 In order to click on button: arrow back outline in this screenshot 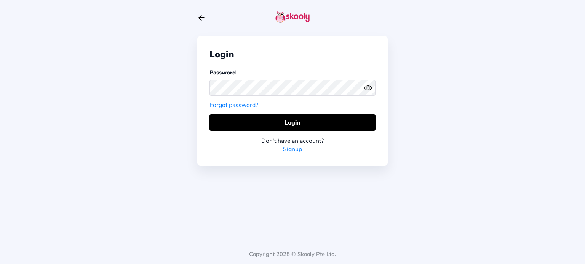, I will do `click(201, 18)`.